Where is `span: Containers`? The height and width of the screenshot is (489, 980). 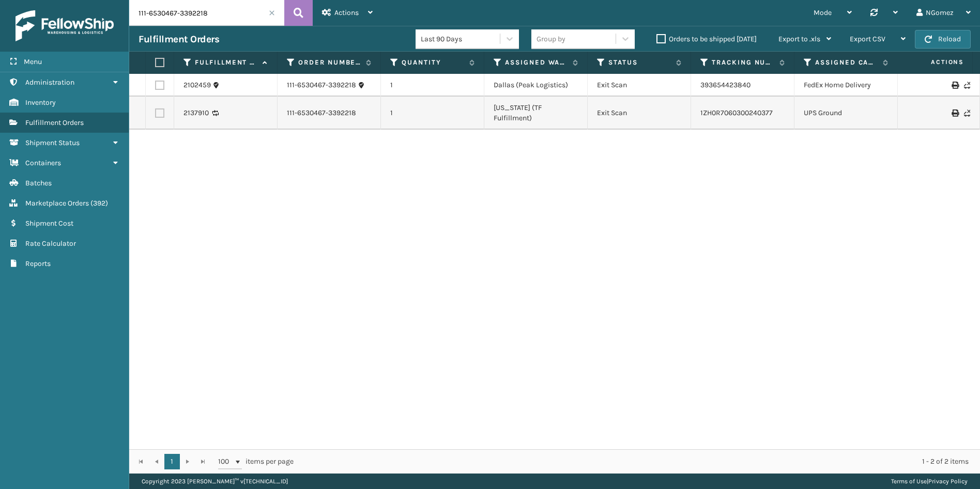
span: Containers is located at coordinates (43, 163).